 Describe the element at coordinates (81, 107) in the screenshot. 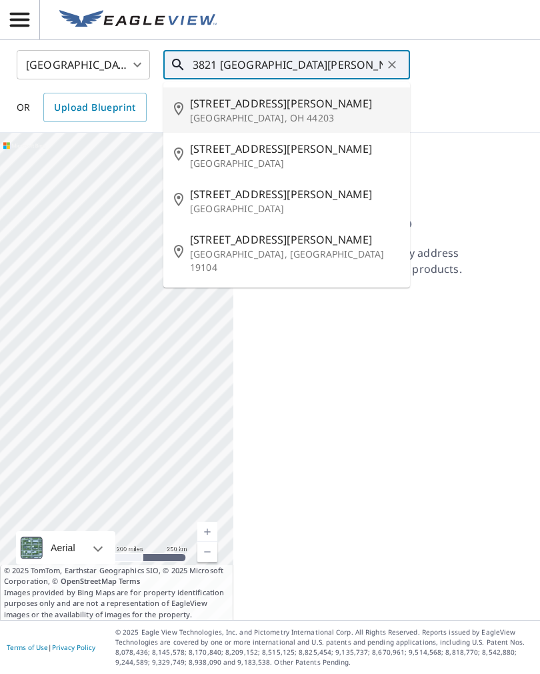

I see `div: OR` at that location.